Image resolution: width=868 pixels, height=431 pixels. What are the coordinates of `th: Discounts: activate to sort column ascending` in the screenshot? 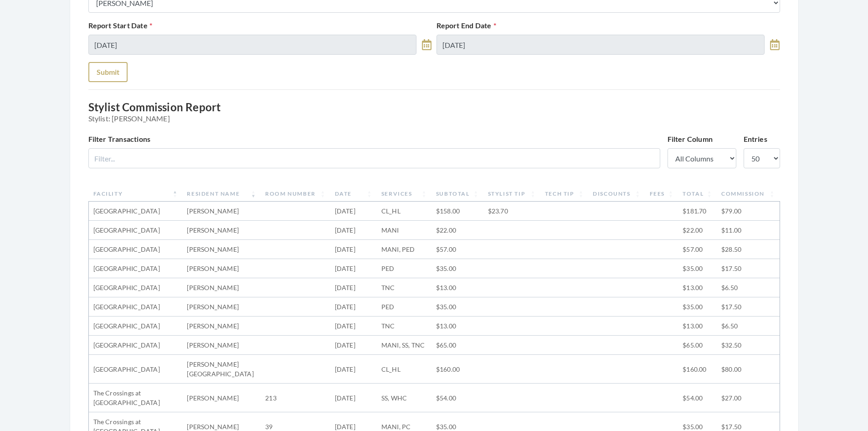 It's located at (617, 194).